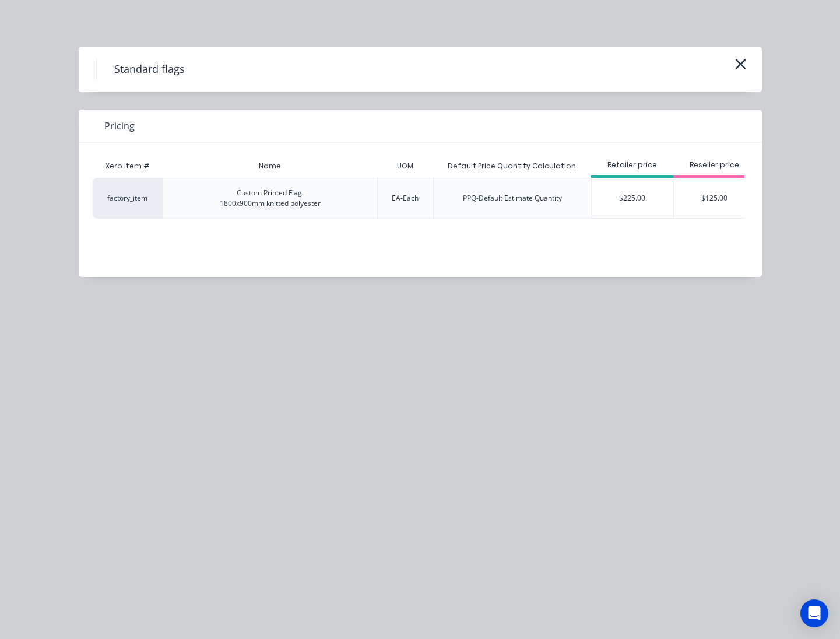  I want to click on span: Pricing, so click(120, 126).